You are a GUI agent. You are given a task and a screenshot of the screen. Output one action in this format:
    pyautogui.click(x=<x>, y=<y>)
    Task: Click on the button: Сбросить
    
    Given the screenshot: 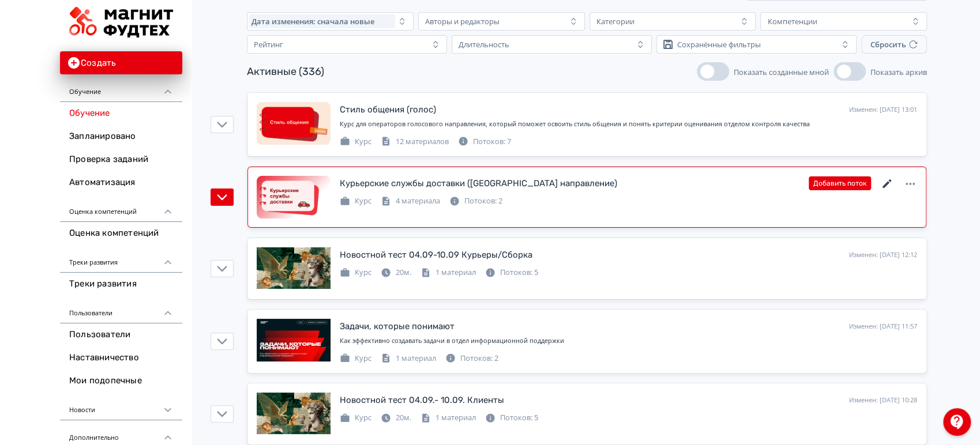 What is the action you would take?
    pyautogui.click(x=894, y=44)
    